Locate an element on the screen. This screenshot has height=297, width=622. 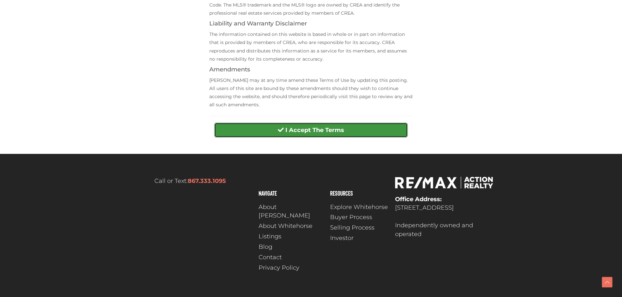
span: Listings is located at coordinates (270, 237).